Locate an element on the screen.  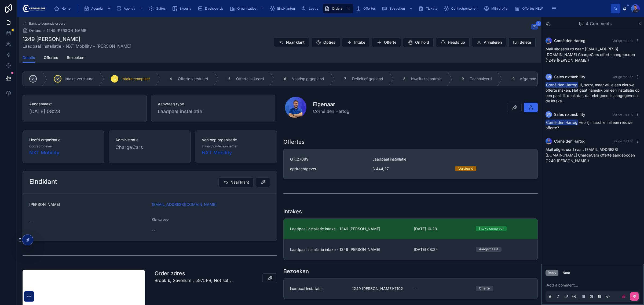
span: Hi, sorry, maar wil je een nieuwe offerte maken. Het gaat namelijk om een installatie op een paal... is located at coordinates (592, 93).